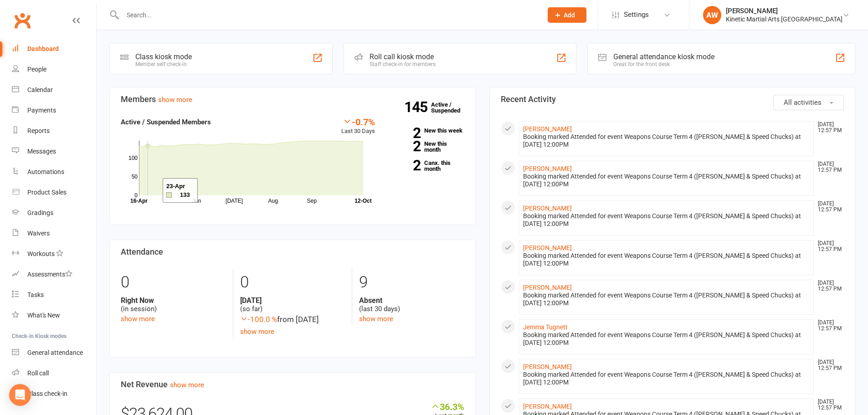 This screenshot has width=868, height=415. What do you see at coordinates (20, 395) in the screenshot?
I see `div: Open Intercom Messenger` at bounding box center [20, 395].